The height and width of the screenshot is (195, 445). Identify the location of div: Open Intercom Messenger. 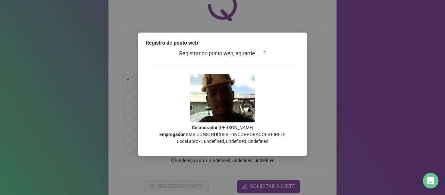
(431, 181).